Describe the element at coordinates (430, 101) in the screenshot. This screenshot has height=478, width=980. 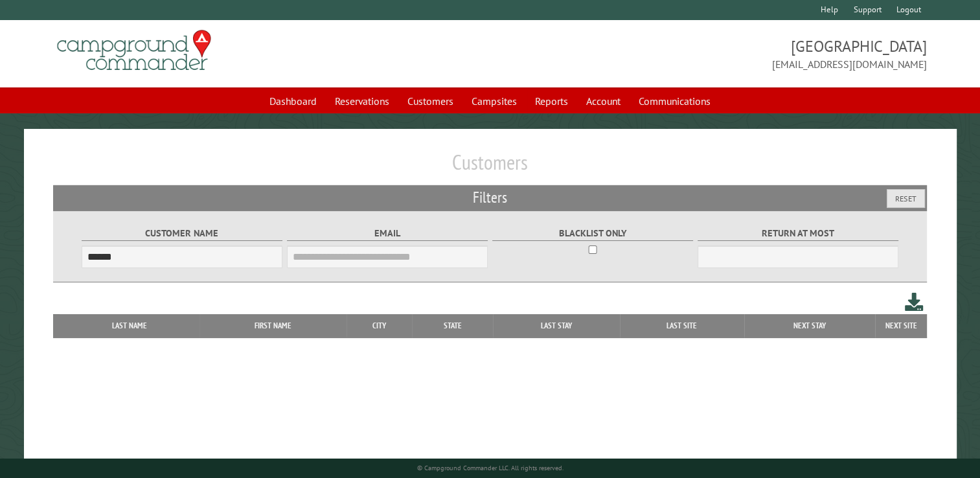
I see `a: Customers` at that location.